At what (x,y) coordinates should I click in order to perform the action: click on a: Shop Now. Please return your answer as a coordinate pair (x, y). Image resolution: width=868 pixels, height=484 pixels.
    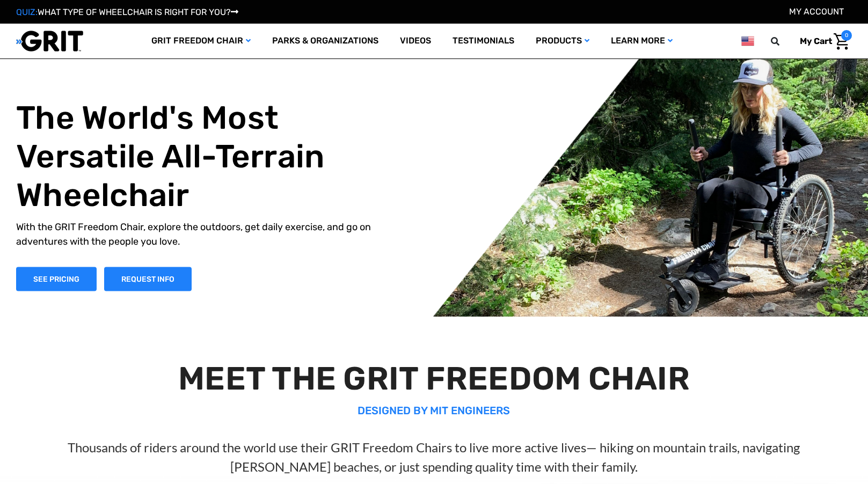
    Looking at the image, I should click on (57, 279).